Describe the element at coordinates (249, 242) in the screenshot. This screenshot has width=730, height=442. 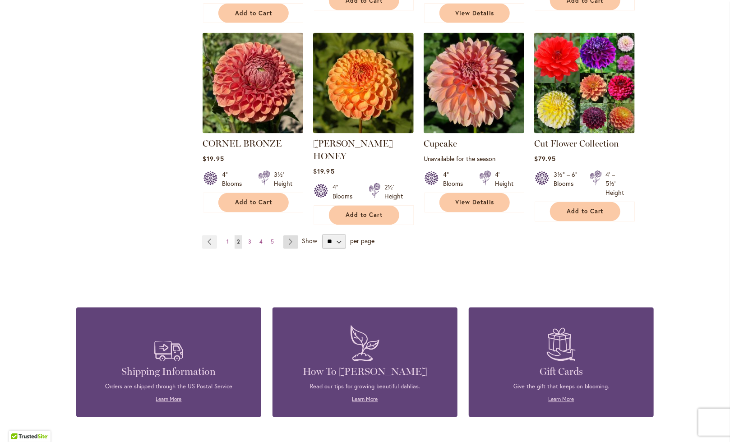
I see `a: 3` at that location.